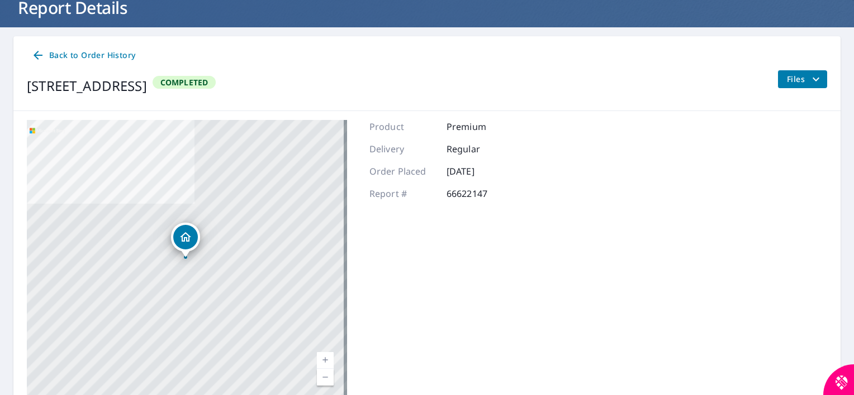  What do you see at coordinates (403, 149) in the screenshot?
I see `p: Delivery` at bounding box center [403, 149].